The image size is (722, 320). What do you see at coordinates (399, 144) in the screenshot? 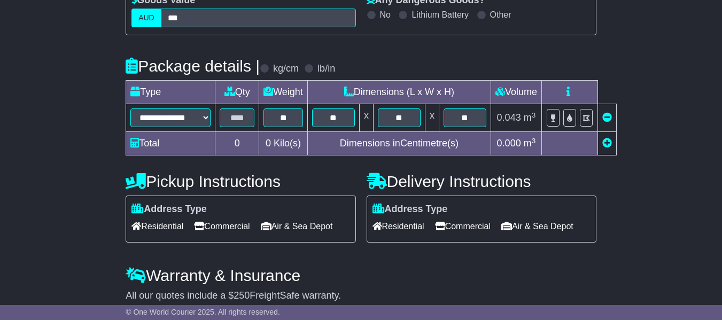
I see `td: Dimensions in Centimetre(s)` at bounding box center [399, 144].